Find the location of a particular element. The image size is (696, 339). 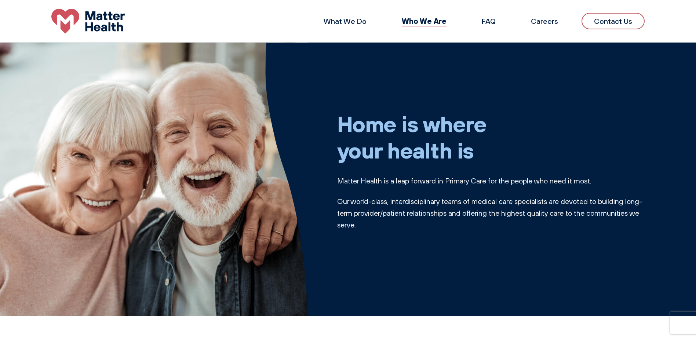

a: Careers is located at coordinates (545, 21).